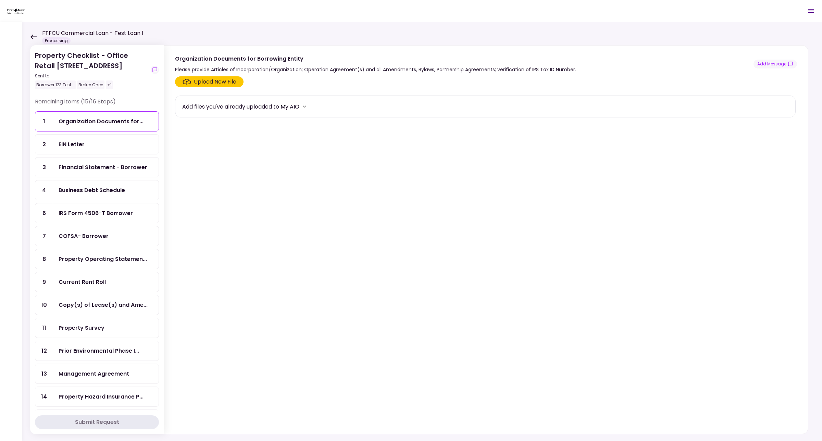  Describe the element at coordinates (209, 82) in the screenshot. I see `span: Click here to upload the required document` at that location.